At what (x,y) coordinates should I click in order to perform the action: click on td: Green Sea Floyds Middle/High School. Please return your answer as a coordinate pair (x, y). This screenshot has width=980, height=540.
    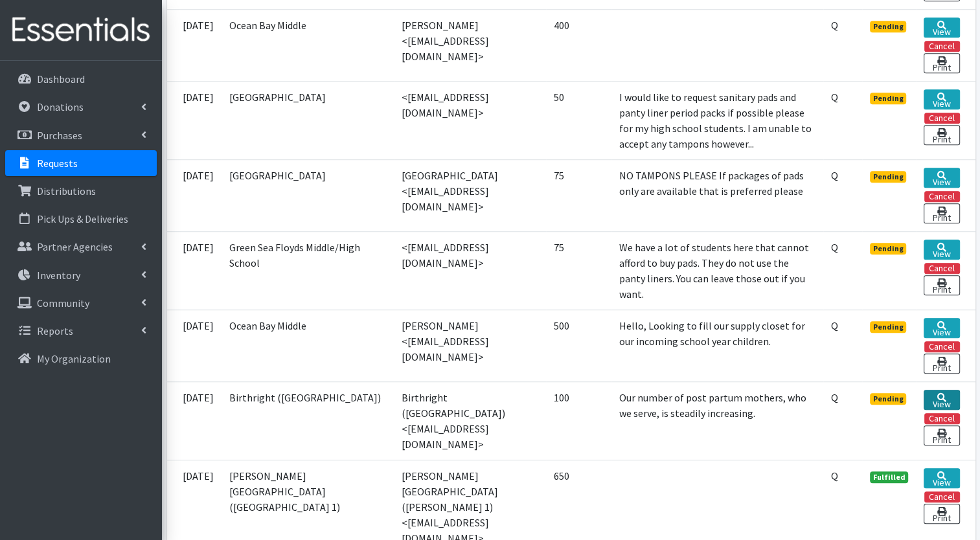
    Looking at the image, I should click on (307, 270).